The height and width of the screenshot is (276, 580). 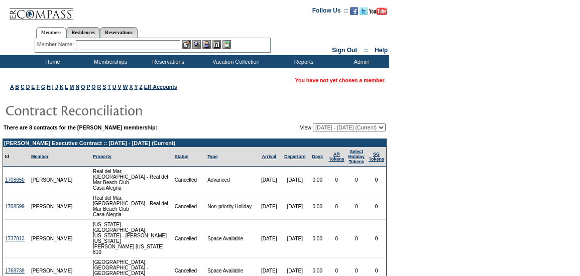 I want to click on td: Vacation Collection, so click(x=235, y=61).